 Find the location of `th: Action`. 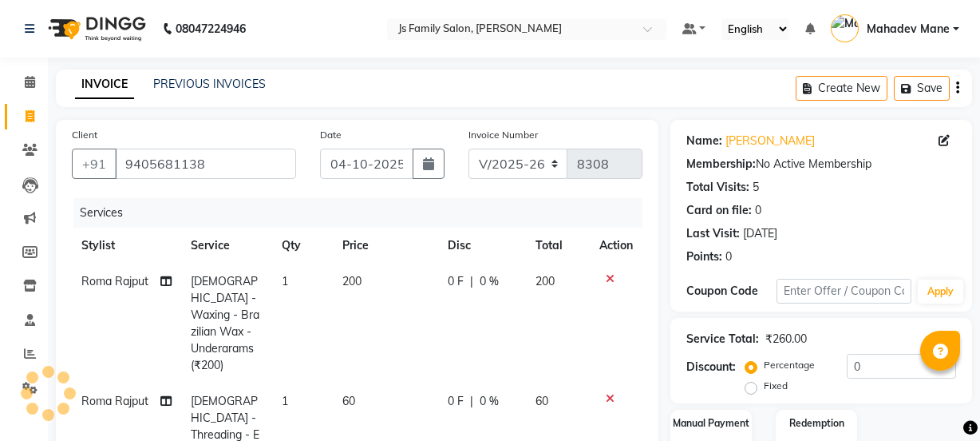

th: Action is located at coordinates (616, 245).